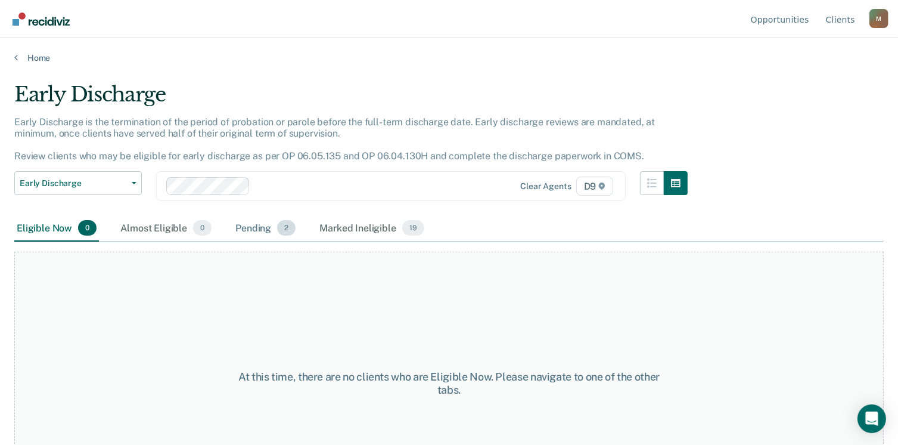 The image size is (898, 445). I want to click on span: 19, so click(413, 228).